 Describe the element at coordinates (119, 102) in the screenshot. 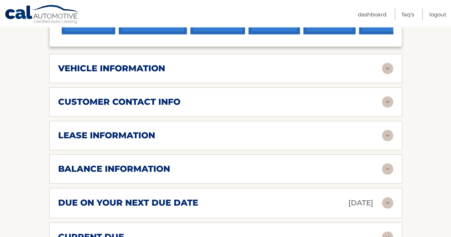

I see `h2: customer contact info` at that location.